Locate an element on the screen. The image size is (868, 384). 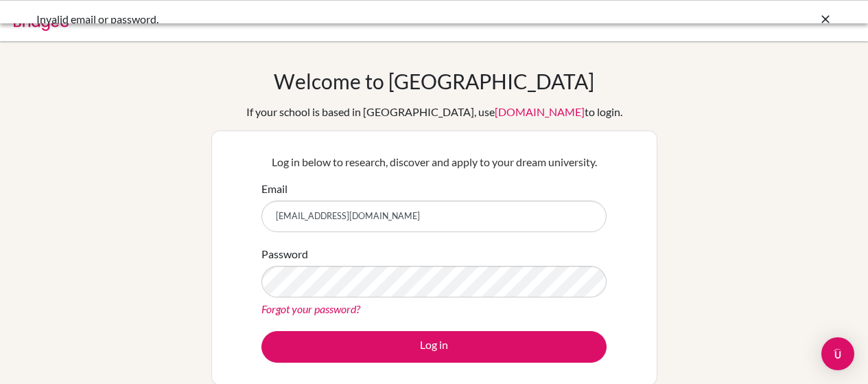
label: Email is located at coordinates (275, 189).